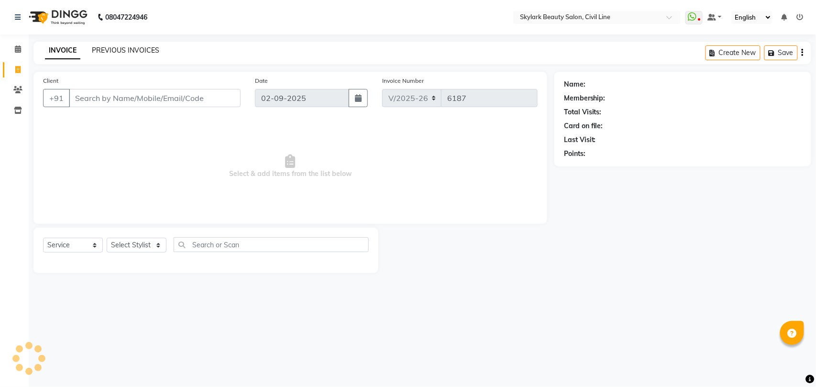  Describe the element at coordinates (126, 17) in the screenshot. I see `b: 08047224946` at that location.